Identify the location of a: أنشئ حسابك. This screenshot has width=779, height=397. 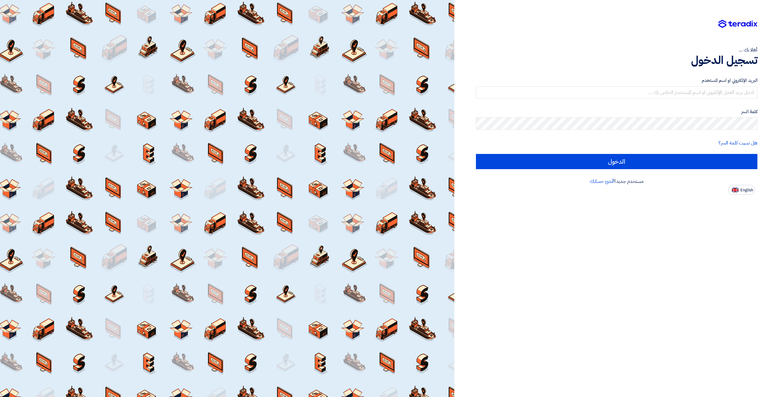
(602, 181).